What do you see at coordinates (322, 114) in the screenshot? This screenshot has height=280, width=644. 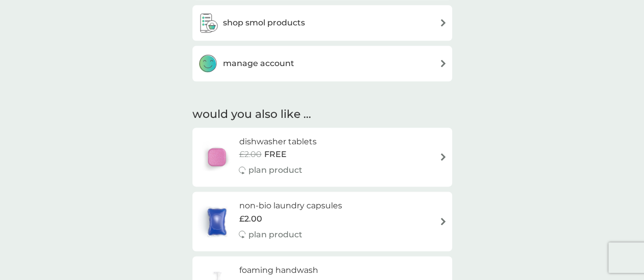 I see `h2: would you also like ...` at bounding box center [322, 114].